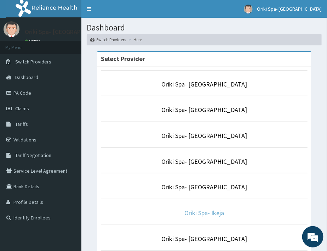 This screenshot has width=327, height=251. What do you see at coordinates (134, 39) in the screenshot?
I see `li: Here` at bounding box center [134, 39].